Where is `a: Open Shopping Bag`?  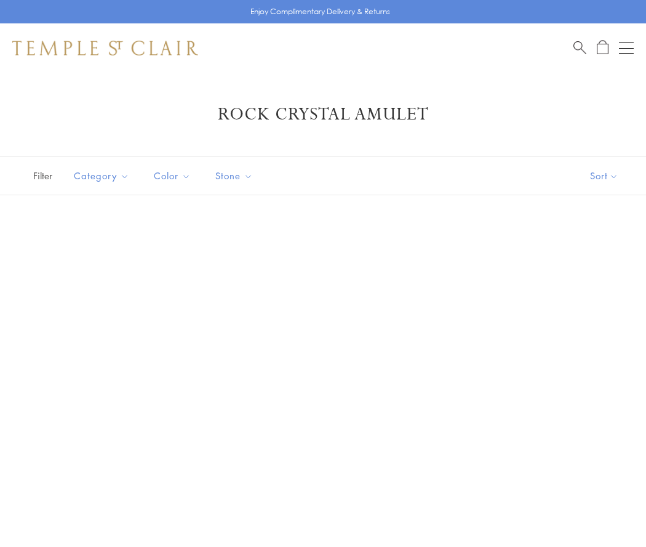 a: Open Shopping Bag is located at coordinates (603, 47).